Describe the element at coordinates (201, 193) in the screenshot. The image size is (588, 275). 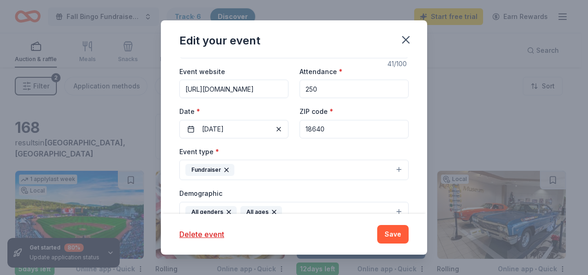
I see `label: Demographic` at that location.